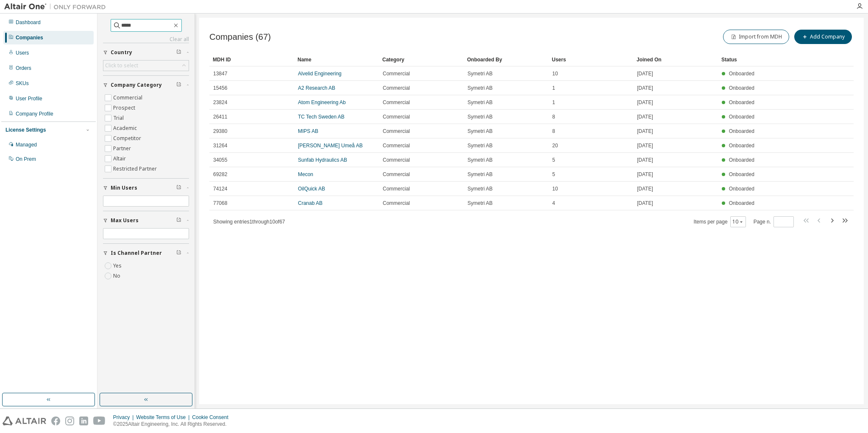 This screenshot has height=433, width=868. What do you see at coordinates (126, 128) in the screenshot?
I see `label: Academic` at bounding box center [126, 128].